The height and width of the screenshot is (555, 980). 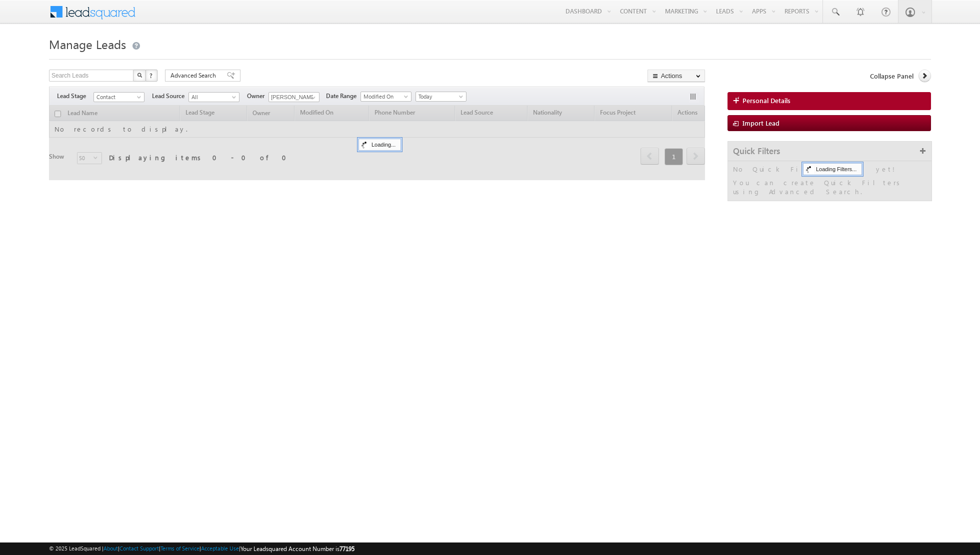 What do you see at coordinates (761, 122) in the screenshot?
I see `span: Import Lead` at bounding box center [761, 122].